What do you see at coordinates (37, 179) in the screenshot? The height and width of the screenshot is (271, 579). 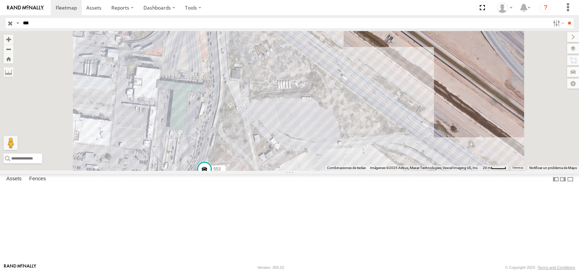 I see `label: Fences` at bounding box center [37, 179].